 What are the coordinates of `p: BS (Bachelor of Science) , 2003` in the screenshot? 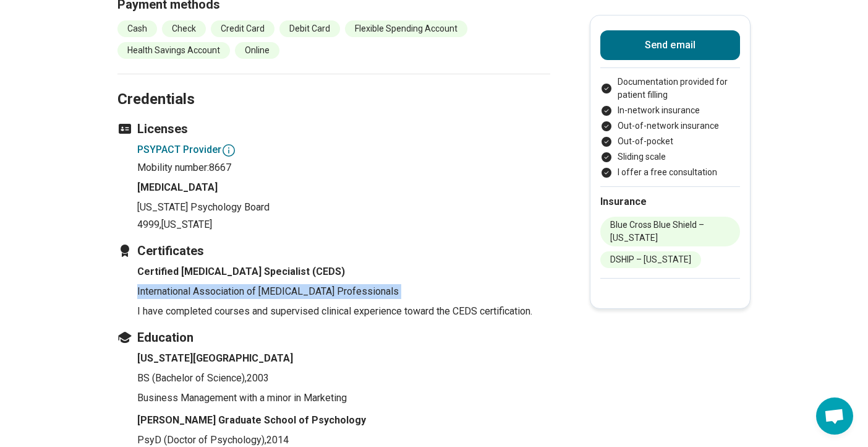 It's located at (344, 378).